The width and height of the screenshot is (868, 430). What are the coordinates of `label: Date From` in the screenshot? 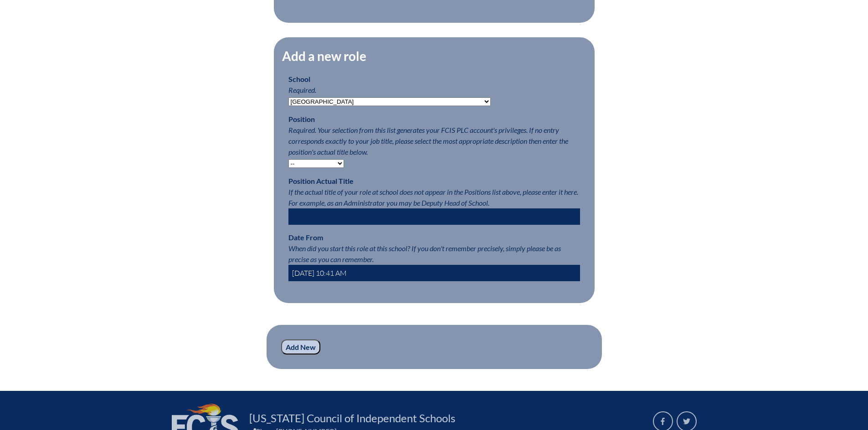 It's located at (305, 237).